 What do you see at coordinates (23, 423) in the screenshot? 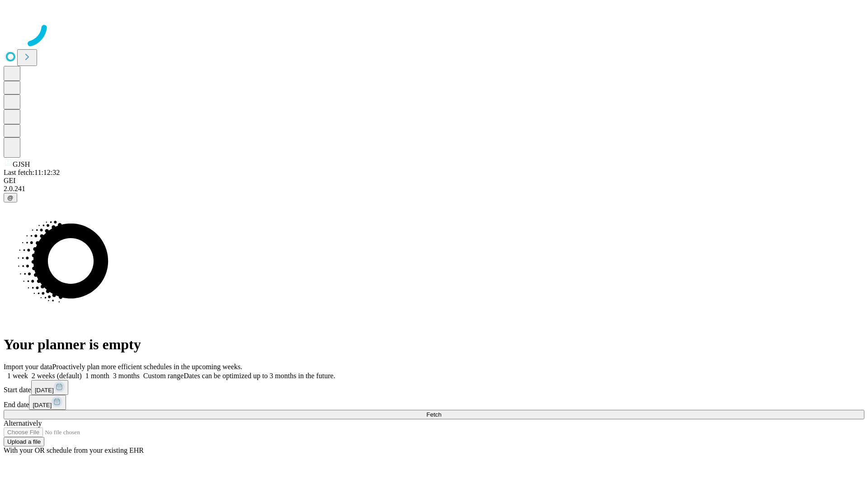
I see `span: Alternatively` at bounding box center [23, 423].